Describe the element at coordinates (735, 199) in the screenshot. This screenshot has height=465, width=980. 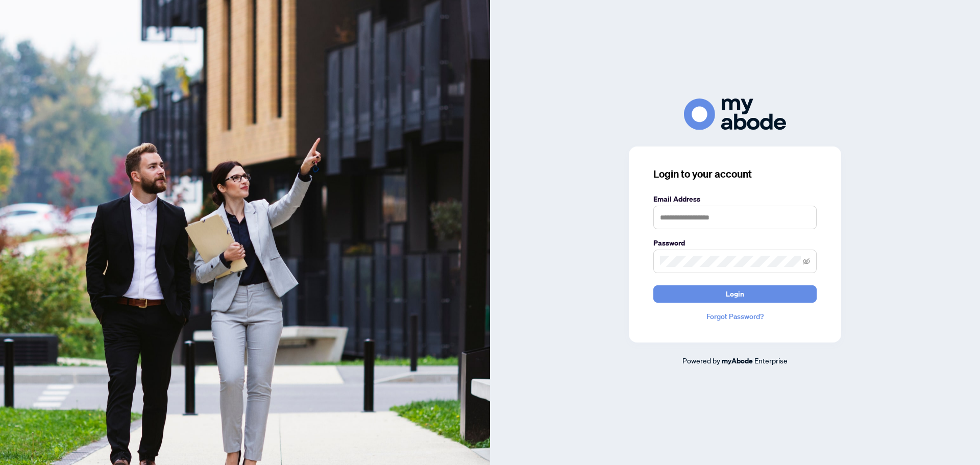
I see `label: Email Address` at that location.